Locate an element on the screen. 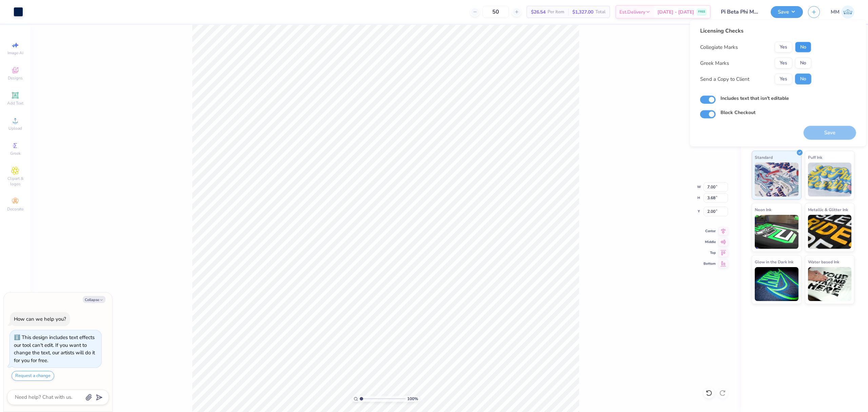  span: 100 % is located at coordinates (413, 398).